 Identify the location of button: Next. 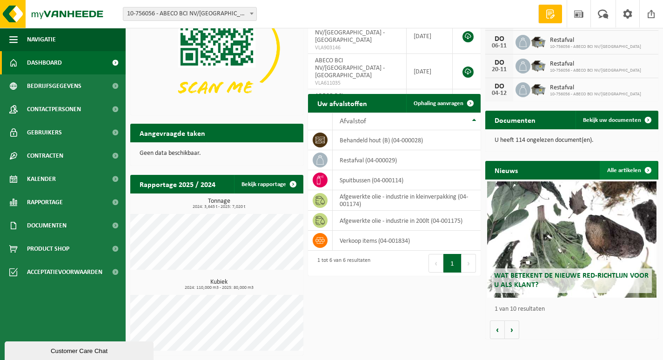
(468, 263).